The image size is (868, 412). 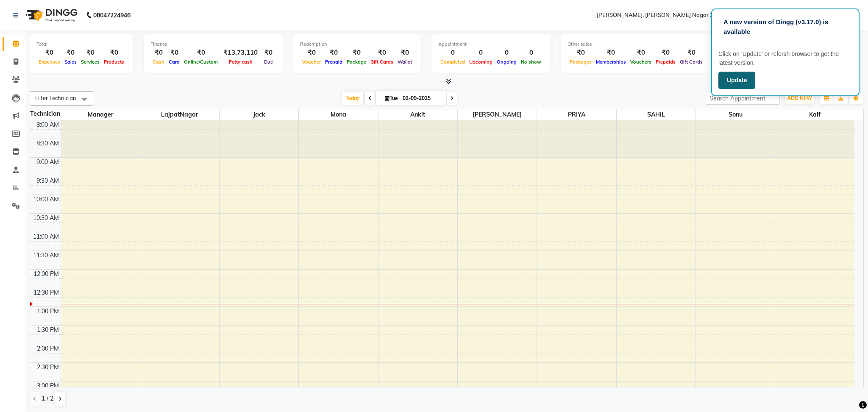 What do you see at coordinates (334, 62) in the screenshot?
I see `span: Prepaid` at bounding box center [334, 62].